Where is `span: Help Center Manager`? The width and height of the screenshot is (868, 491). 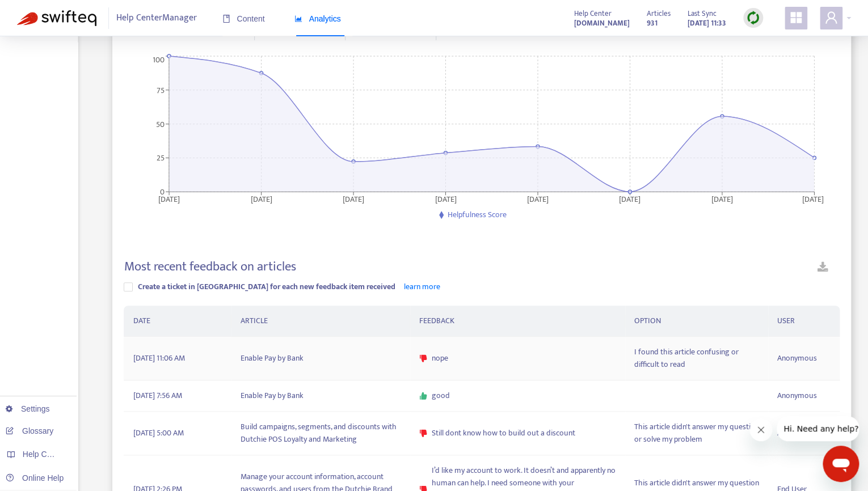
span: Help Center Manager is located at coordinates (156, 18).